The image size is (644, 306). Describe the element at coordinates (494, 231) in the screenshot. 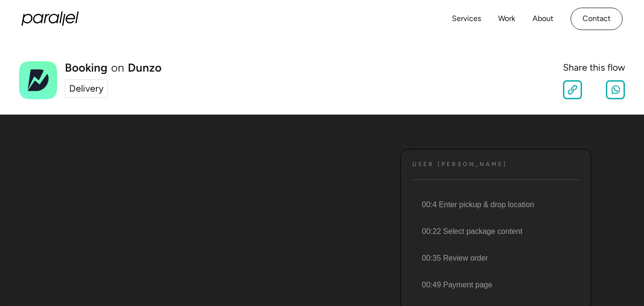

I see `li: 00:22 Select package content` at that location.